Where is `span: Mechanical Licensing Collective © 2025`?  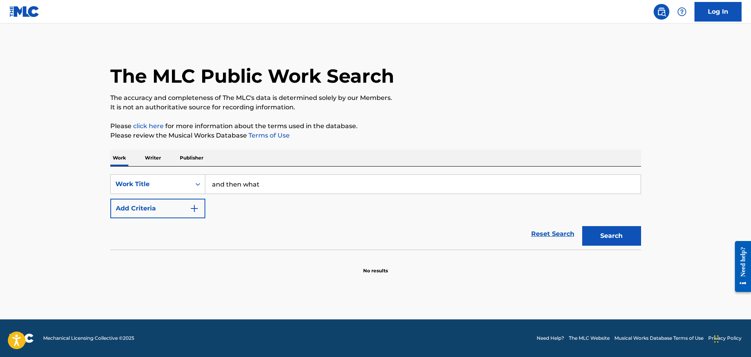
span: Mechanical Licensing Collective © 2025 is located at coordinates (89, 339).